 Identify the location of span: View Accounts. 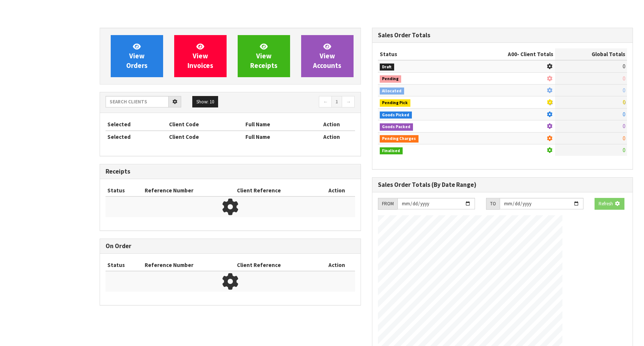
(327, 56).